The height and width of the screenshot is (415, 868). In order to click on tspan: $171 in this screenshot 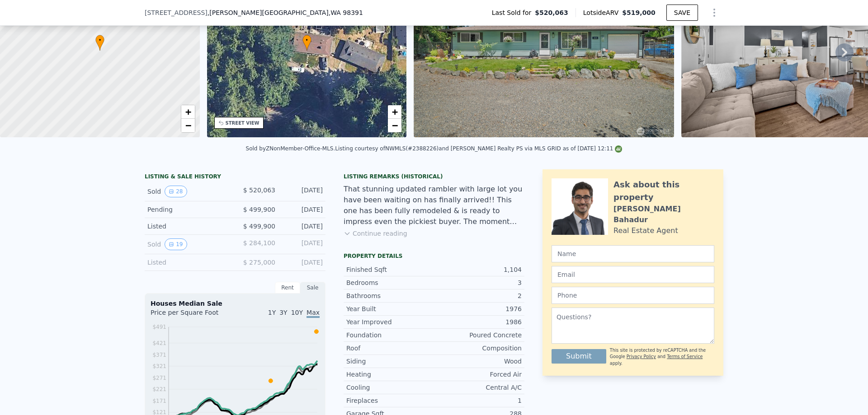, I will do `click(159, 401)`.